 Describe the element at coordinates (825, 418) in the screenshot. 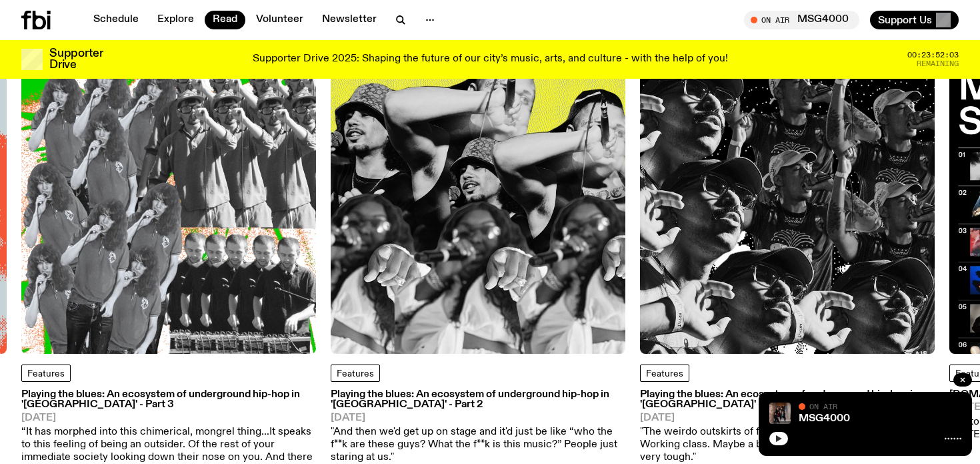

I see `a: MSG4000` at that location.